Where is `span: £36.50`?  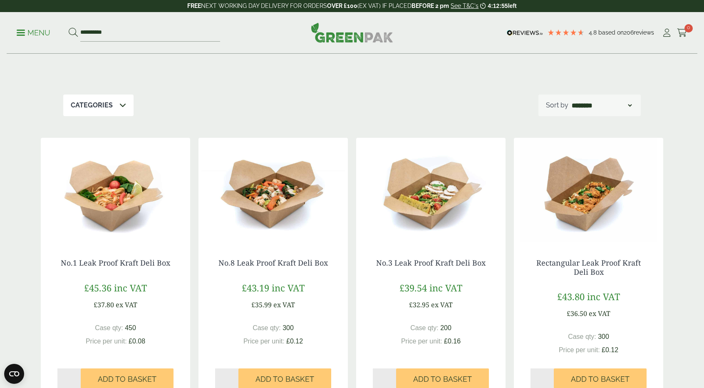
span: £36.50 is located at coordinates (577, 313).